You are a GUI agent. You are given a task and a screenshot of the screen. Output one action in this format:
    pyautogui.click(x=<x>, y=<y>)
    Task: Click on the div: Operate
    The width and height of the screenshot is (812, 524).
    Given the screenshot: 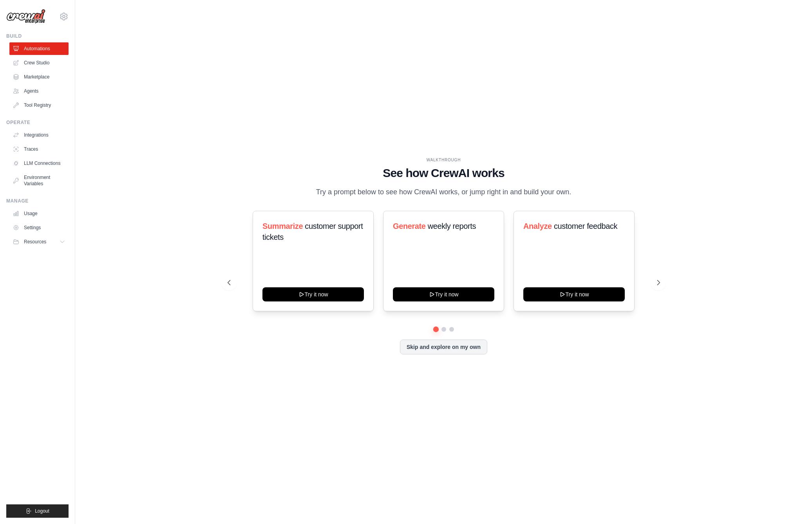 What is the action you would take?
    pyautogui.click(x=38, y=122)
    